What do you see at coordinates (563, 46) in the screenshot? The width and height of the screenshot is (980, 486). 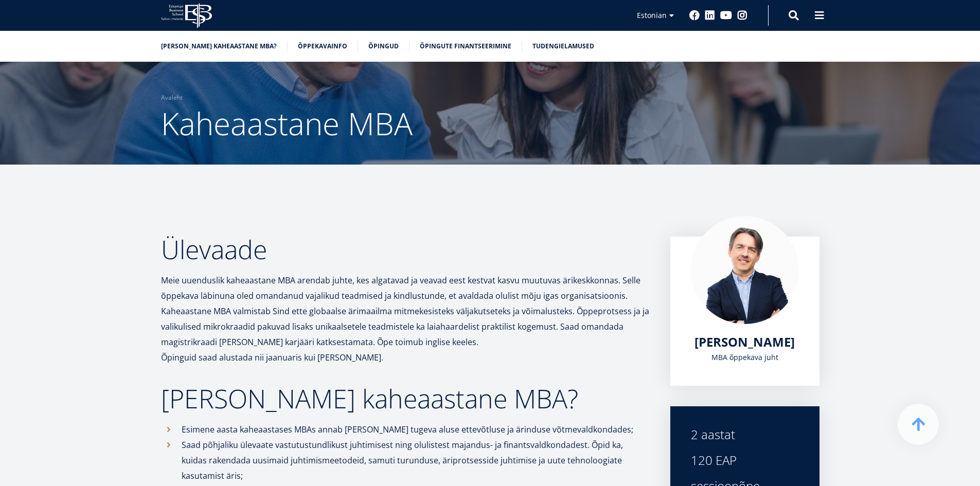 I see `a: Tudengielamused` at bounding box center [563, 46].